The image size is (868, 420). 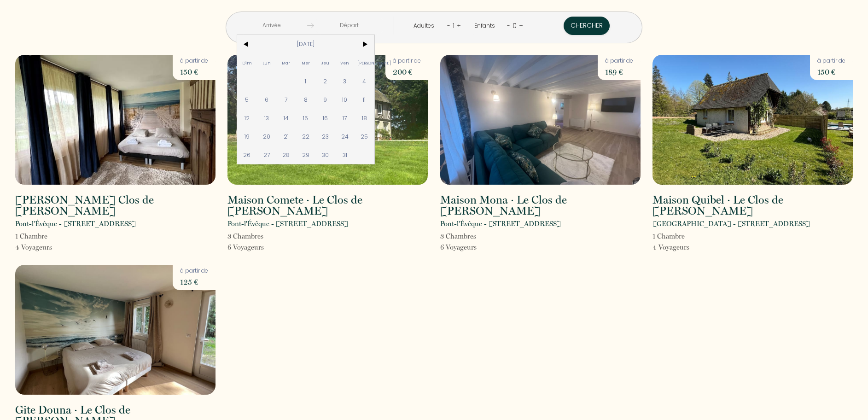 I want to click on span: 4, so click(x=364, y=81).